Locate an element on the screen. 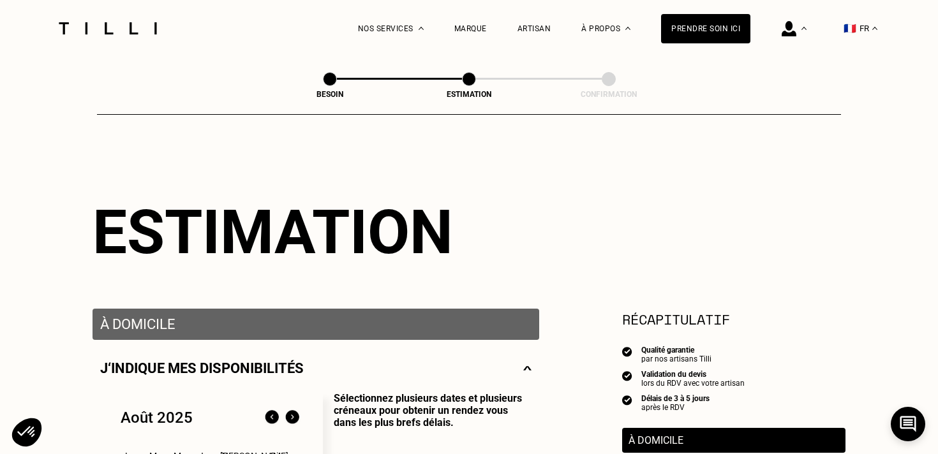 Image resolution: width=938 pixels, height=454 pixels. img: icône connexion is located at coordinates (789, 29).